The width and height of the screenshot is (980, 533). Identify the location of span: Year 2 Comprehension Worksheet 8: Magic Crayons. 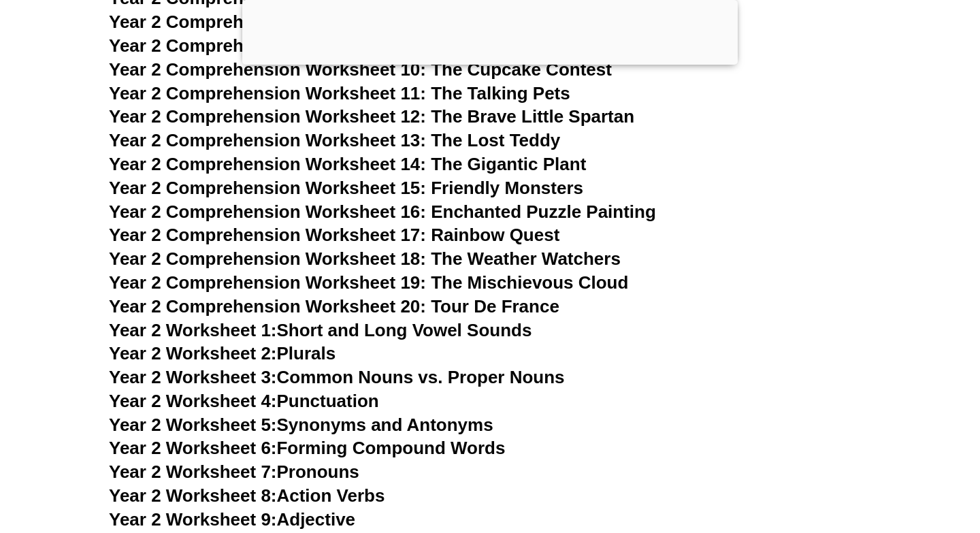
(328, 22).